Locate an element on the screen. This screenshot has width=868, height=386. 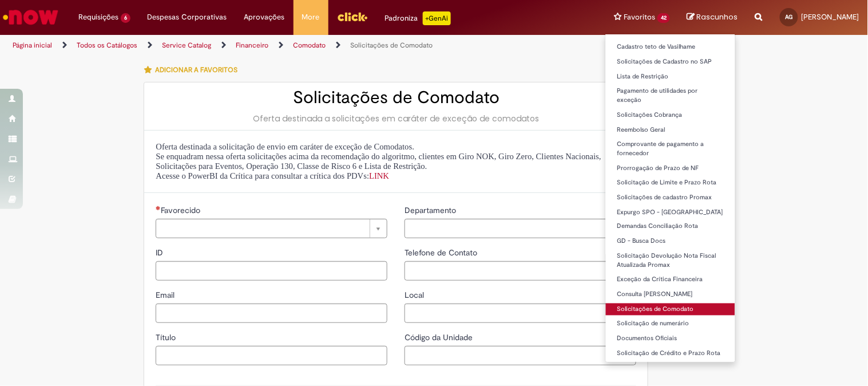
a: Financeiro is located at coordinates (251, 45).